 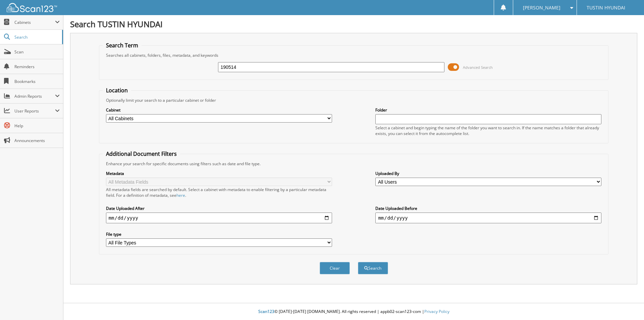 I want to click on span: Bookmarks, so click(x=37, y=81).